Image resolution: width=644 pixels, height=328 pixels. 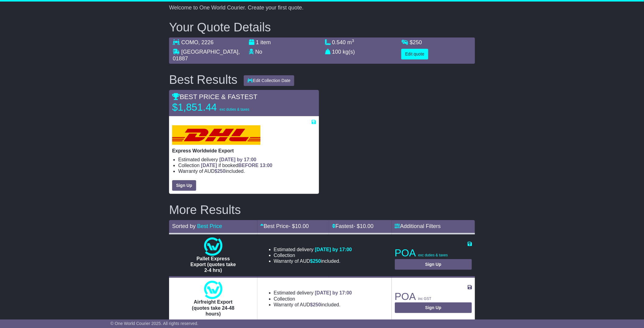 What do you see at coordinates (353, 226) in the screenshot?
I see `a: Fastest- $10.00` at bounding box center [353, 226].